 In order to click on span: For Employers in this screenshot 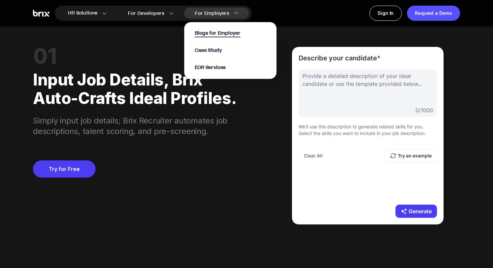, I will do `click(212, 13)`.